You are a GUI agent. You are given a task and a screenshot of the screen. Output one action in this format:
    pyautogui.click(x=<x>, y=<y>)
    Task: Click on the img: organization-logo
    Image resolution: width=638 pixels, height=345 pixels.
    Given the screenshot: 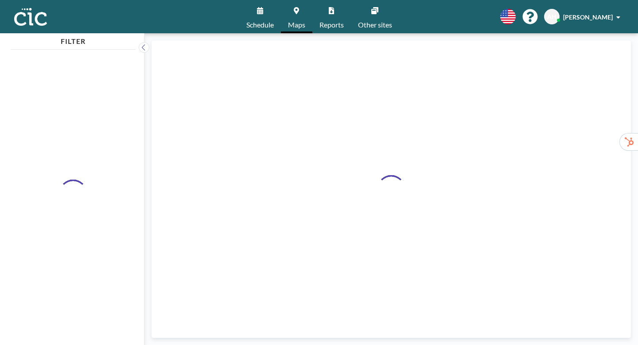 What is the action you would take?
    pyautogui.click(x=31, y=17)
    